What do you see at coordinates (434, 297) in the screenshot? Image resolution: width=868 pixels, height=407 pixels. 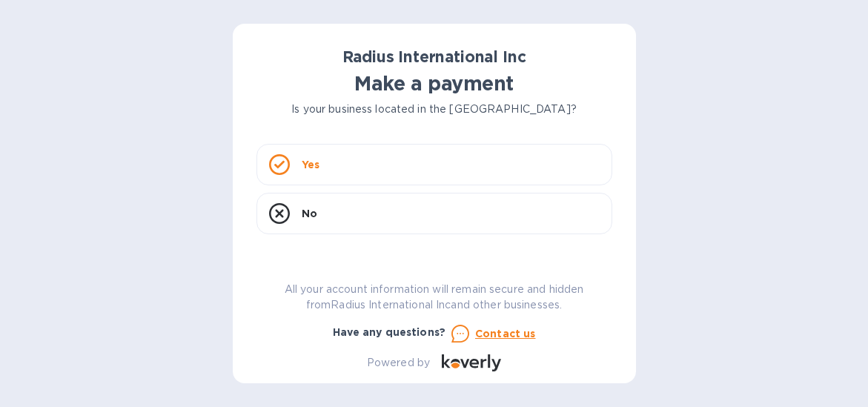 I see `p: All your account information will remain secure and hidden from Radius International Inc and othe...` at bounding box center [434, 297].